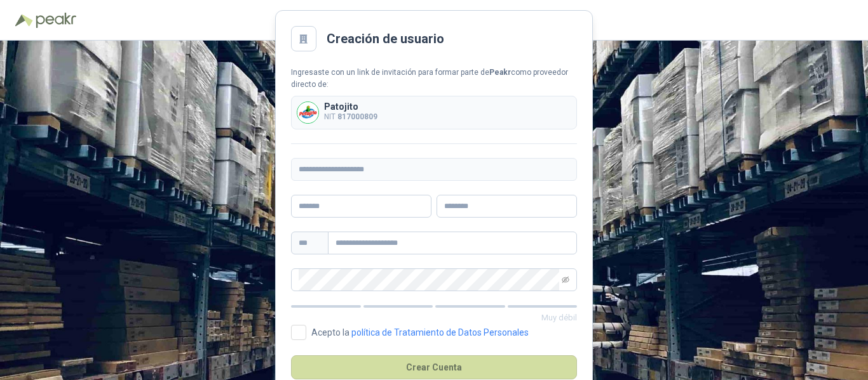  What do you see at coordinates (351, 107) in the screenshot?
I see `p: Patojito` at bounding box center [351, 107].